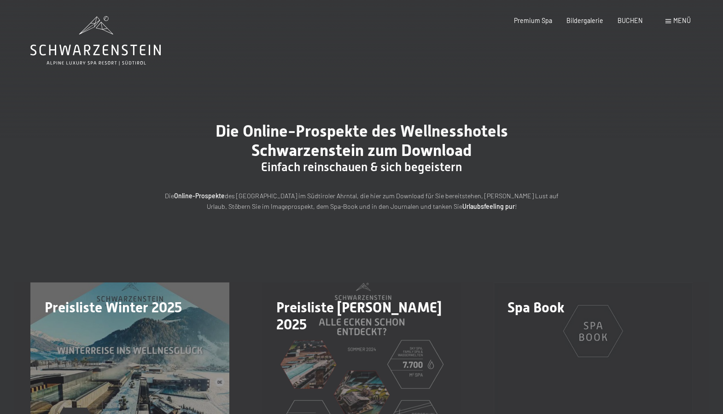 This screenshot has width=723, height=414. I want to click on span: Premium Spa, so click(533, 20).